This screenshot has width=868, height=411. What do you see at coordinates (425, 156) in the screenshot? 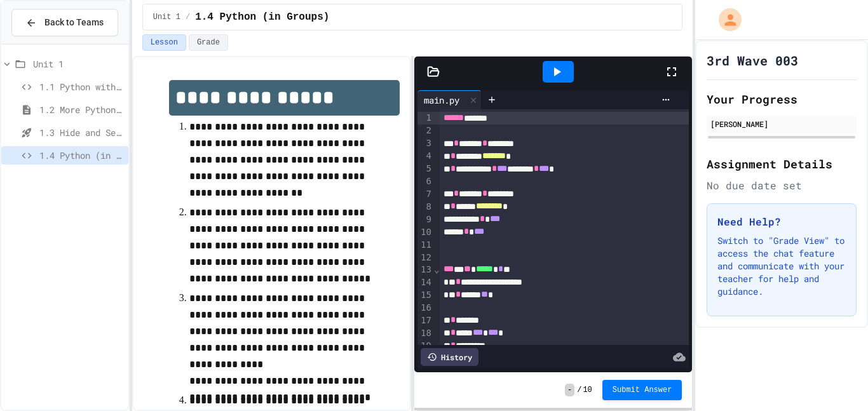
I see `div: 4` at bounding box center [425, 156].